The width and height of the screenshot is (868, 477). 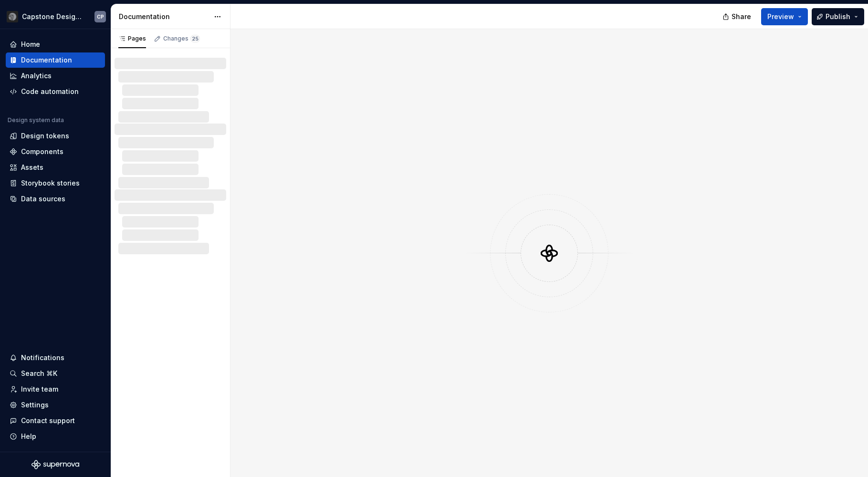 I want to click on a: Components, so click(x=55, y=152).